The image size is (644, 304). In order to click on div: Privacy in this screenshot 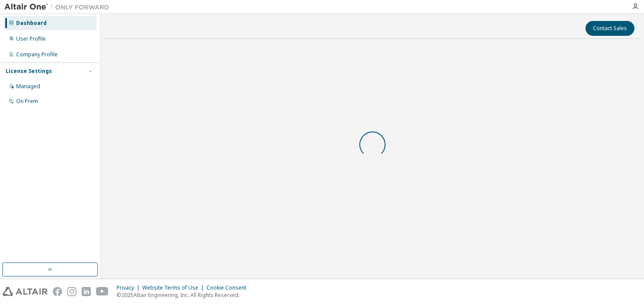, I will do `click(129, 288)`.